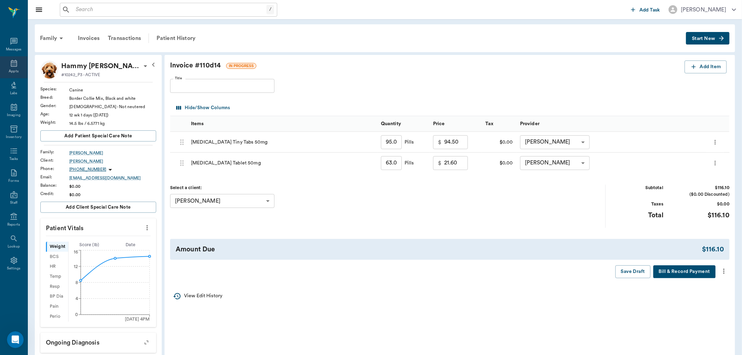 The height and width of the screenshot is (355, 742). What do you see at coordinates (14, 181) in the screenshot?
I see `div: Forms` at bounding box center [14, 181].